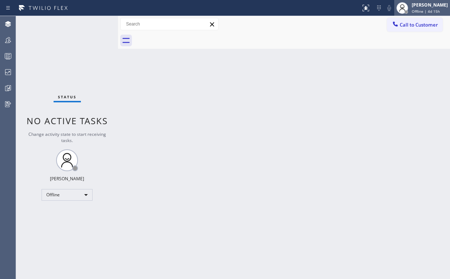 This screenshot has height=279, width=450. I want to click on span: Status, so click(67, 97).